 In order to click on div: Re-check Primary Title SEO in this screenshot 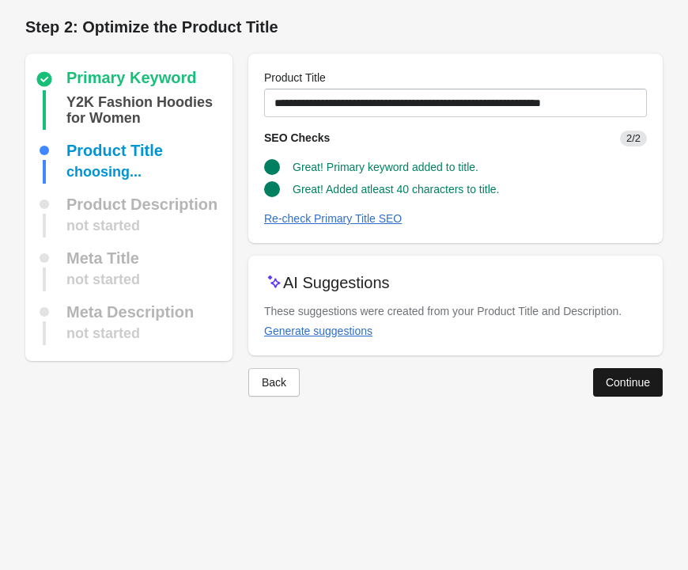, I will do `click(333, 218)`.